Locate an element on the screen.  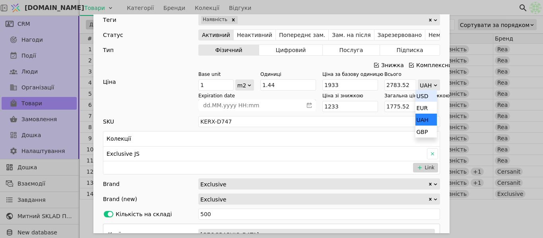
div: Ціна за базову одиницю is located at coordinates (348, 74).